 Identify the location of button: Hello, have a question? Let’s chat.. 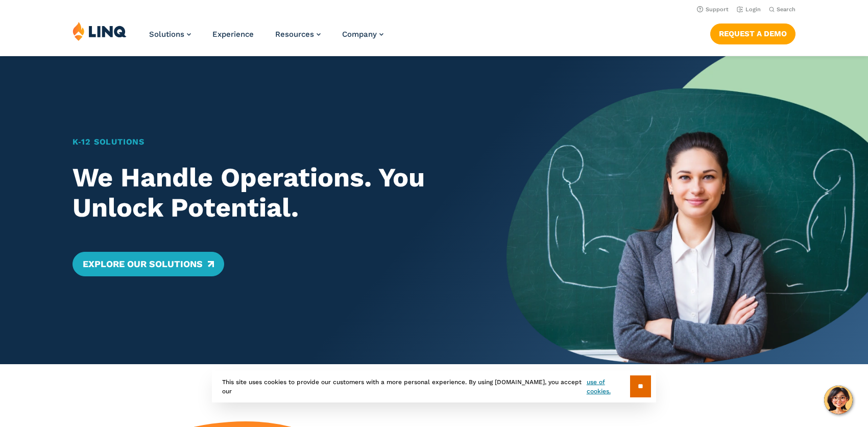
(838, 400).